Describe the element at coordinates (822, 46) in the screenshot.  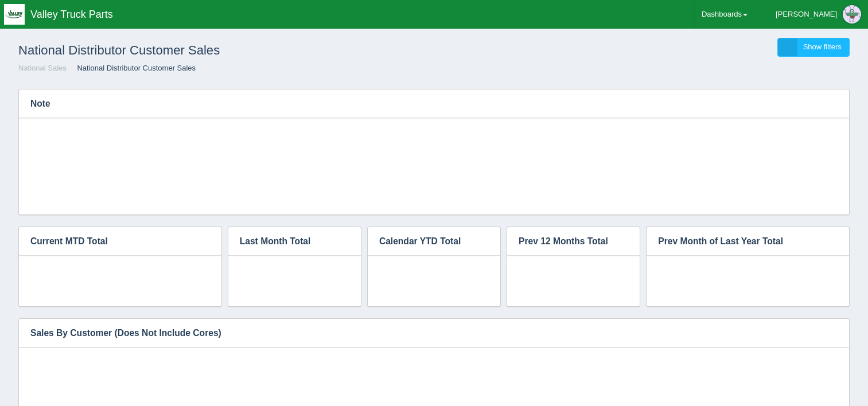
I see `span: Show filters` at that location.